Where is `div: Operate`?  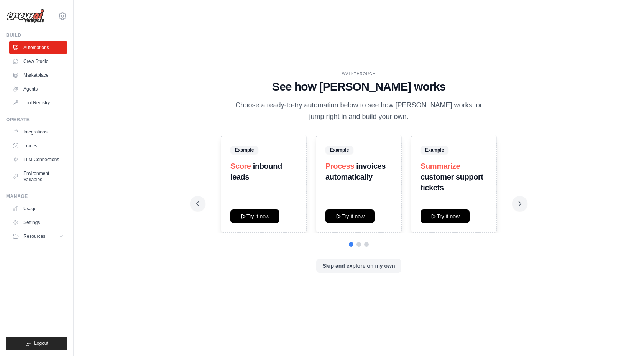 div: Operate is located at coordinates (36, 120).